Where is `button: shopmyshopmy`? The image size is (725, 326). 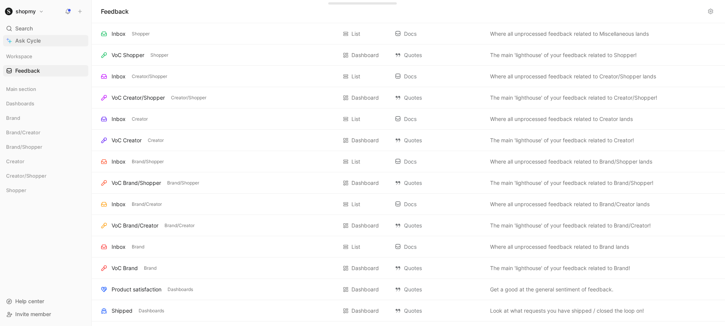
button: shopmyshopmy is located at coordinates (24, 11).